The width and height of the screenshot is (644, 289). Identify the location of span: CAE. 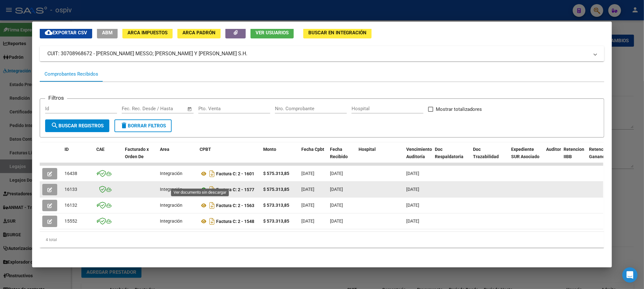
(100, 149).